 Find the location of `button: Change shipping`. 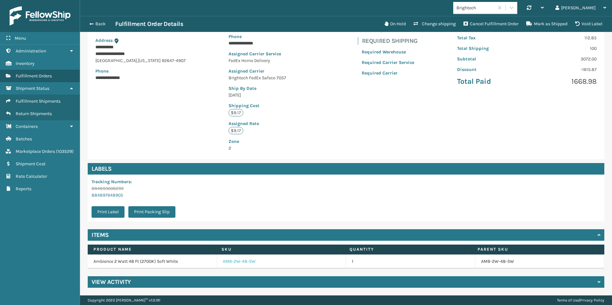

button: Change shipping is located at coordinates (435, 24).